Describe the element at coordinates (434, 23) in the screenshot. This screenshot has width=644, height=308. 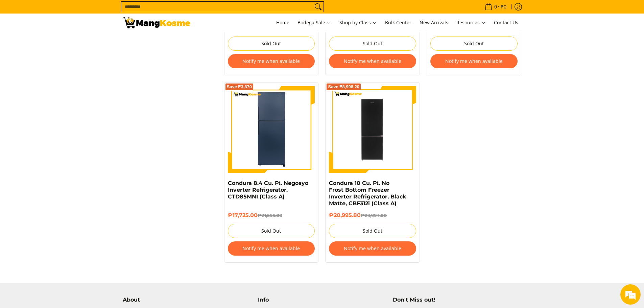
I see `a: New Arrivals` at that location.